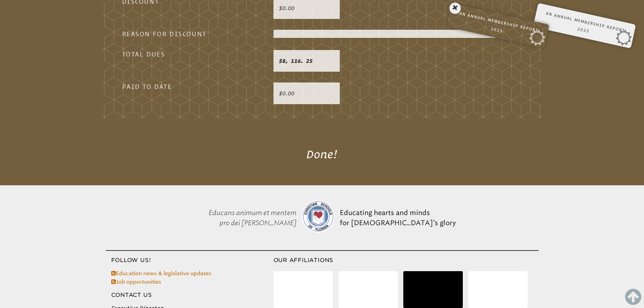 The image size is (644, 308). What do you see at coordinates (195, 34) in the screenshot?
I see `h3: Reason for Discount` at bounding box center [195, 34].